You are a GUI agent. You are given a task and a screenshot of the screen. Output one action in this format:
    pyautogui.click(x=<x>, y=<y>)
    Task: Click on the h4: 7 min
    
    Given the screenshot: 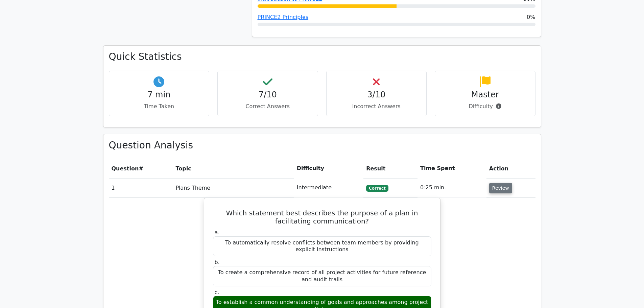 What is the action you would take?
    pyautogui.click(x=159, y=94)
    